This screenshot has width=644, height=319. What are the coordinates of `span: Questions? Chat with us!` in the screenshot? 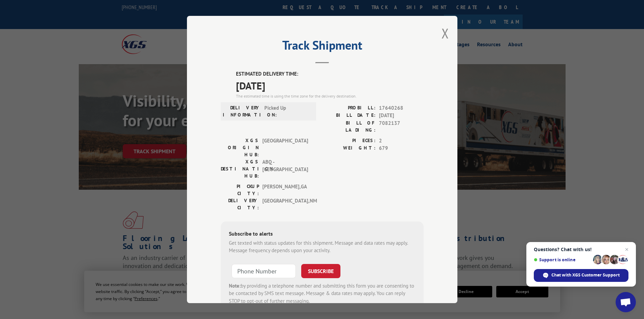 It's located at (581, 250).